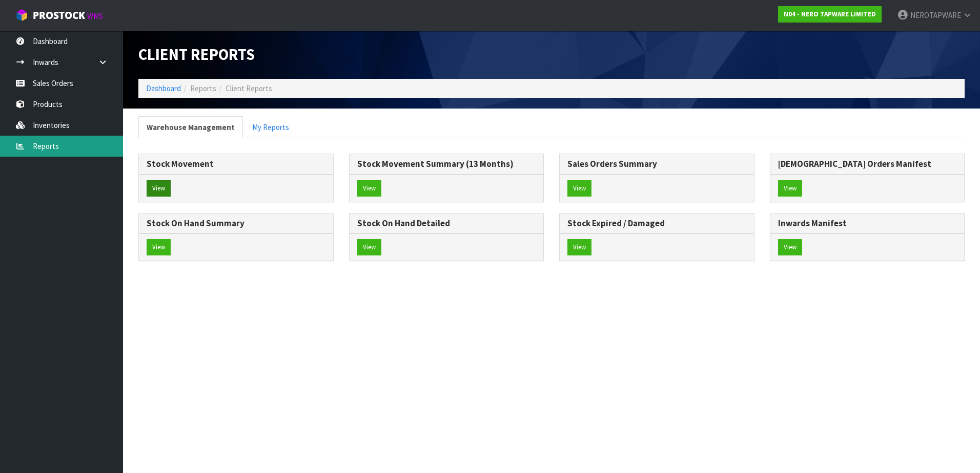  What do you see at coordinates (829, 14) in the screenshot?
I see `strong: N04 - NERO TAPWARE LIMITED` at bounding box center [829, 14].